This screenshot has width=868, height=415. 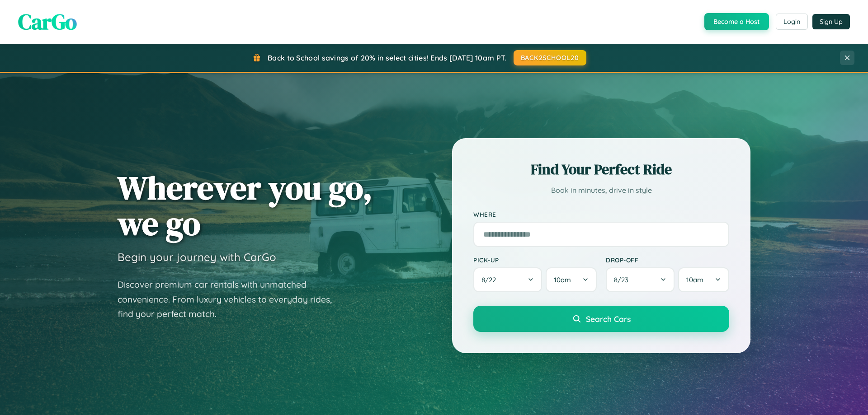 What do you see at coordinates (230, 299) in the screenshot?
I see `p: Discover premium car rentals with unmatched convenience. From luxury vehicles to everyday rides, ...` at bounding box center [230, 299].